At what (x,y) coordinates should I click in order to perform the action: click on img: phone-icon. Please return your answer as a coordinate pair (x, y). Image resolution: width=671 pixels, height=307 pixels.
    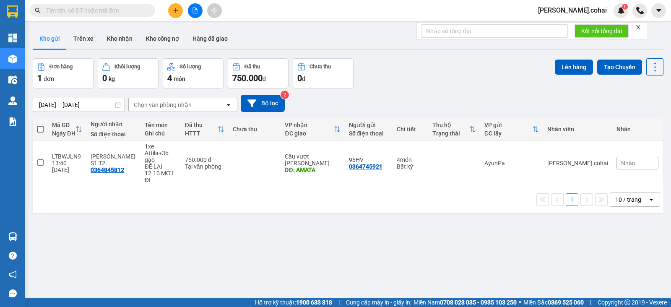
    Looking at the image, I should click on (640, 10).